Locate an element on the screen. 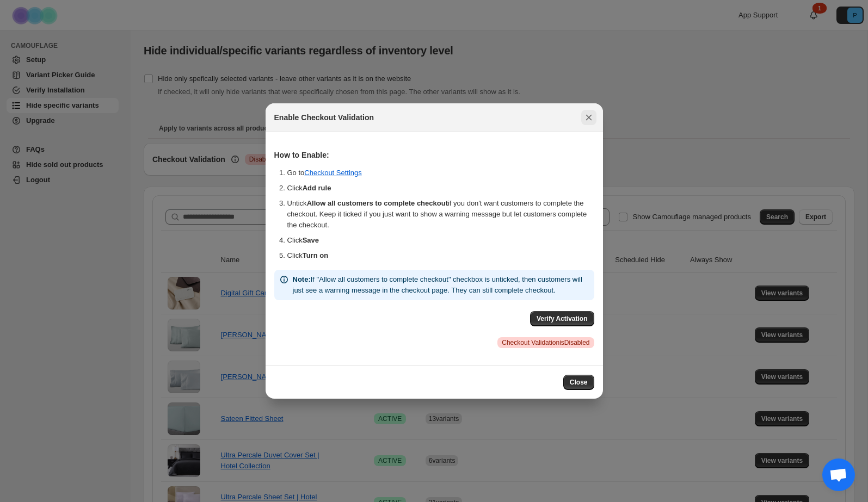  b: Allow all customers to complete checkout is located at coordinates (377, 203).